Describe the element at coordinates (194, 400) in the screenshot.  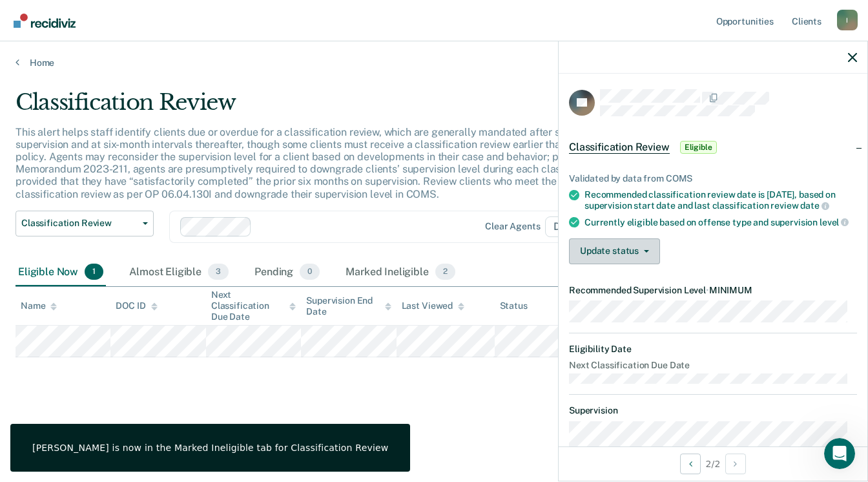
I see `span: Messages` at that location.